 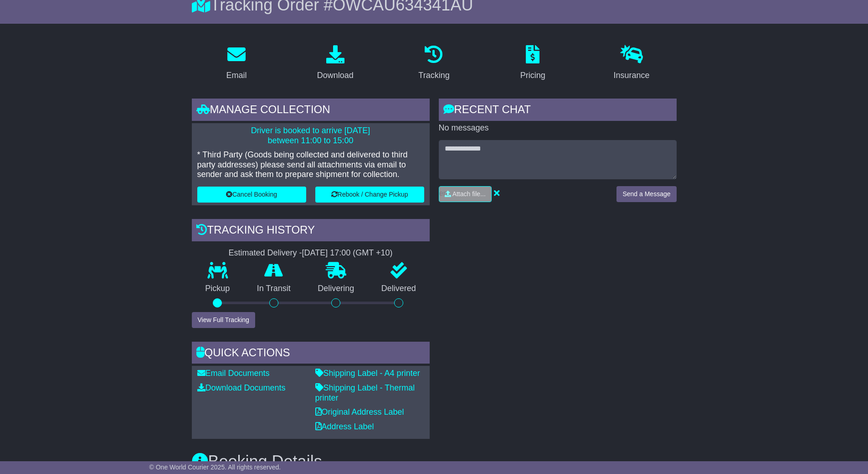 I want to click on div: Tracking, so click(x=434, y=76).